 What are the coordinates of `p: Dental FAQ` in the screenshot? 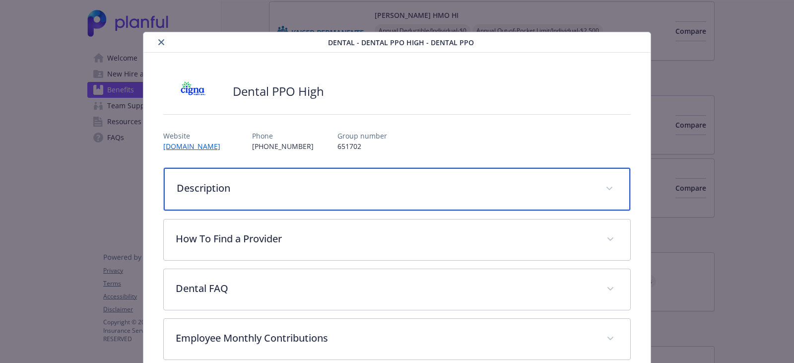 It's located at (385, 288).